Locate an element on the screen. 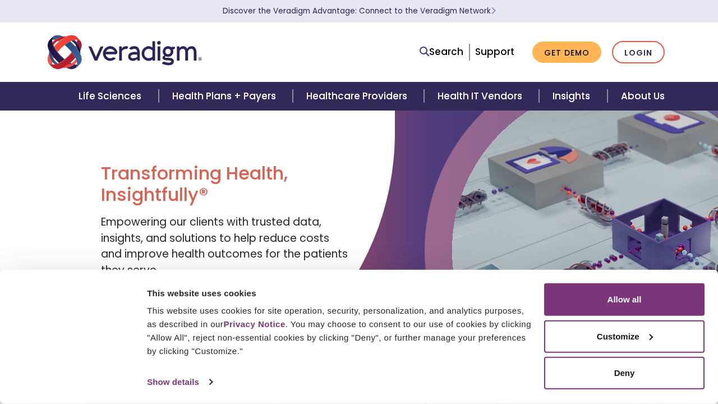  img: Veradigm logo is located at coordinates (125, 52).